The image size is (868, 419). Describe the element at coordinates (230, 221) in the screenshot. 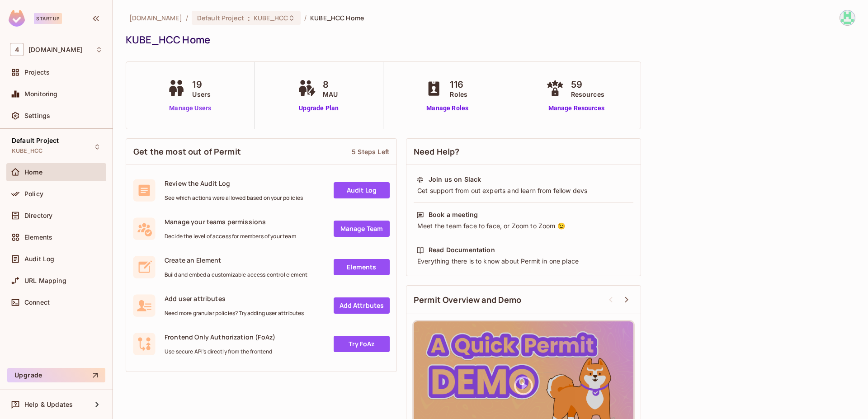

I see `span: Manage your teams permissions` at that location.